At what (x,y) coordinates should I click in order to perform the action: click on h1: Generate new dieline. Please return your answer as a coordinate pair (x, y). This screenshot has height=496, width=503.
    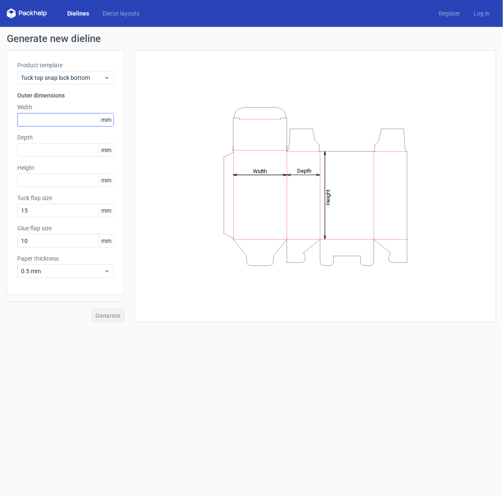
    Looking at the image, I should click on (251, 39).